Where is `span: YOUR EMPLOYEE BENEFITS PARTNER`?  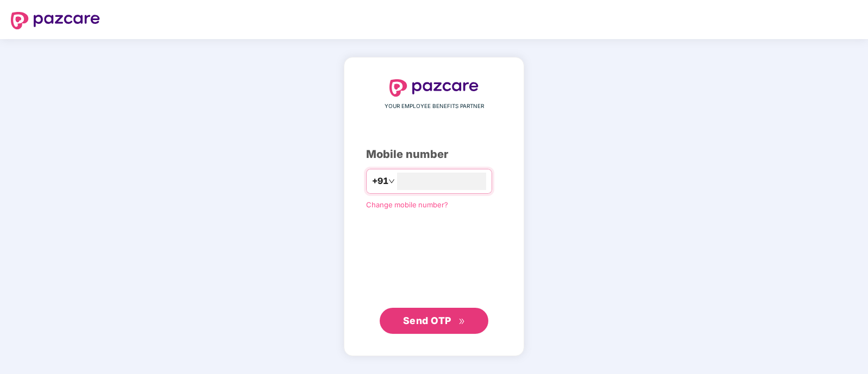 span: YOUR EMPLOYEE BENEFITS PARTNER is located at coordinates (434, 107).